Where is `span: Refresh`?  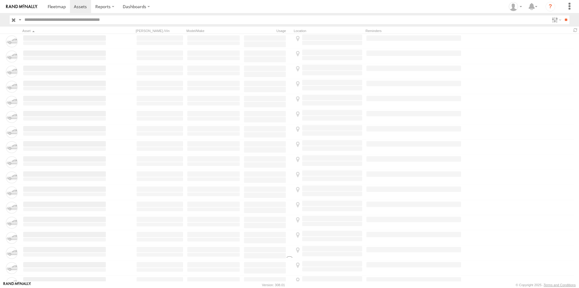
span: Refresh is located at coordinates (576, 30).